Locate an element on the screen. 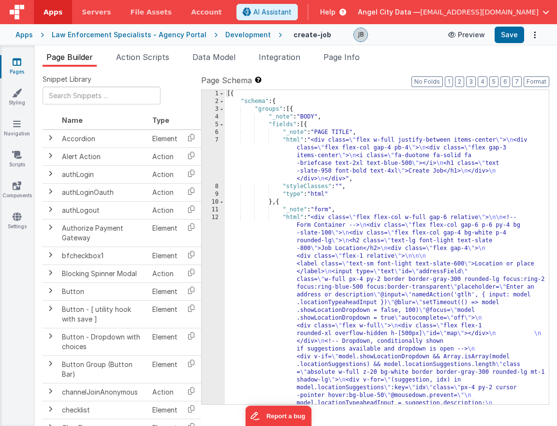 The width and height of the screenshot is (557, 426). span: Name is located at coordinates (72, 120).